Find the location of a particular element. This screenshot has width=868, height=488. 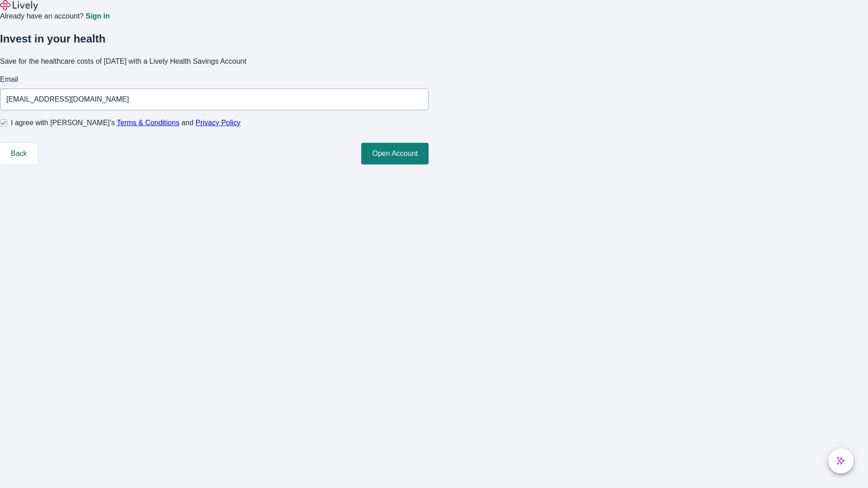

div: Sign in is located at coordinates (97, 16).